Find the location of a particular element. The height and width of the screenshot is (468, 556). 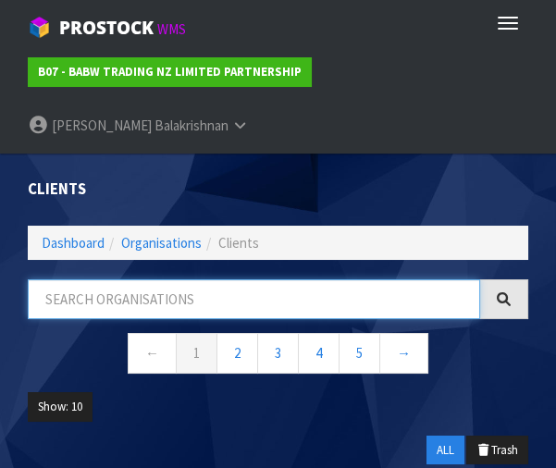

button: Show: 10 is located at coordinates (60, 407).